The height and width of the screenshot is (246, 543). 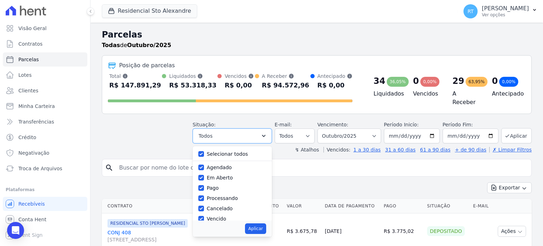 What do you see at coordinates (227, 154) in the screenshot?
I see `label: Selecionar todos` at bounding box center [227, 154].